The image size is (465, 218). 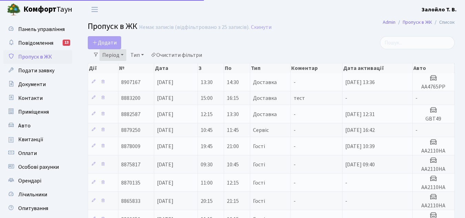 I want to click on span: Додати, so click(x=104, y=43).